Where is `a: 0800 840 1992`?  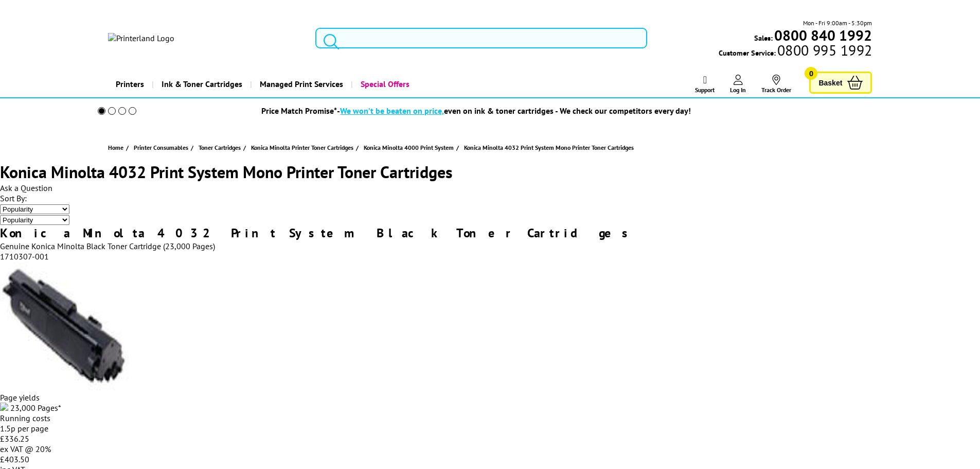 a: 0800 840 1992 is located at coordinates (822, 35).